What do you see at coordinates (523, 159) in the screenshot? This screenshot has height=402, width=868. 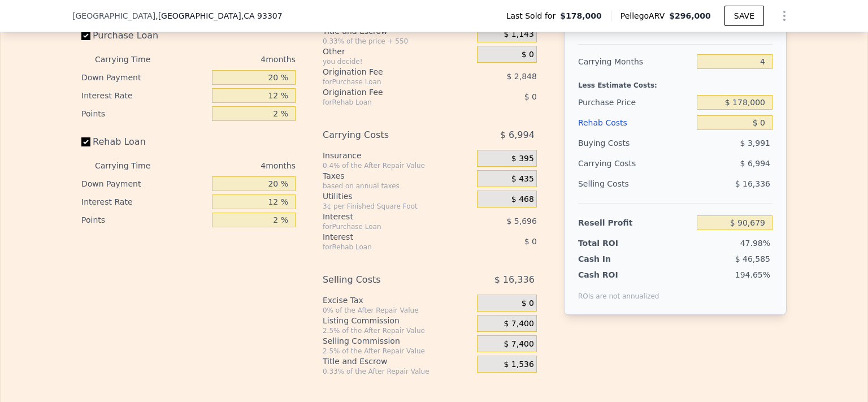 I see `span: $ 395` at bounding box center [523, 159].